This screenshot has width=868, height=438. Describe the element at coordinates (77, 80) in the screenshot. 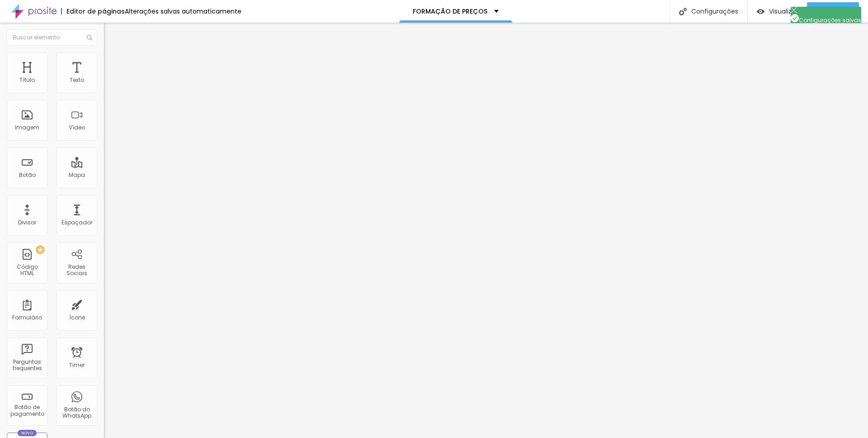

I see `div: Texto` at that location.